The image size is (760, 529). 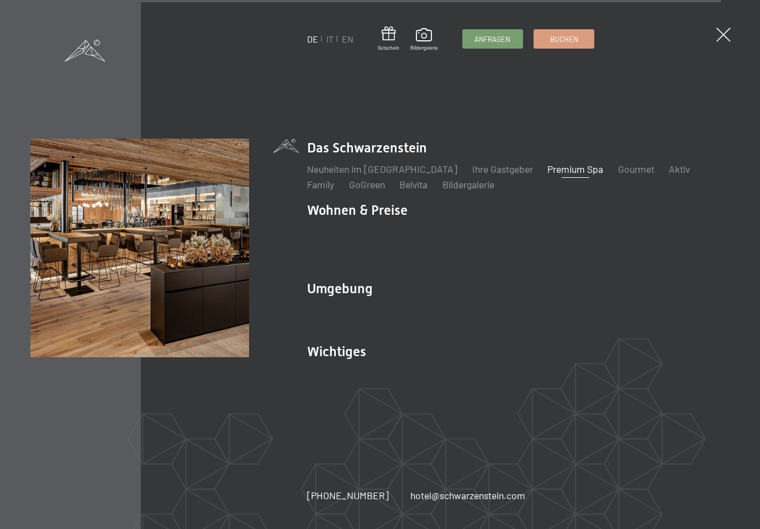 I want to click on a: Anfragen, so click(x=493, y=39).